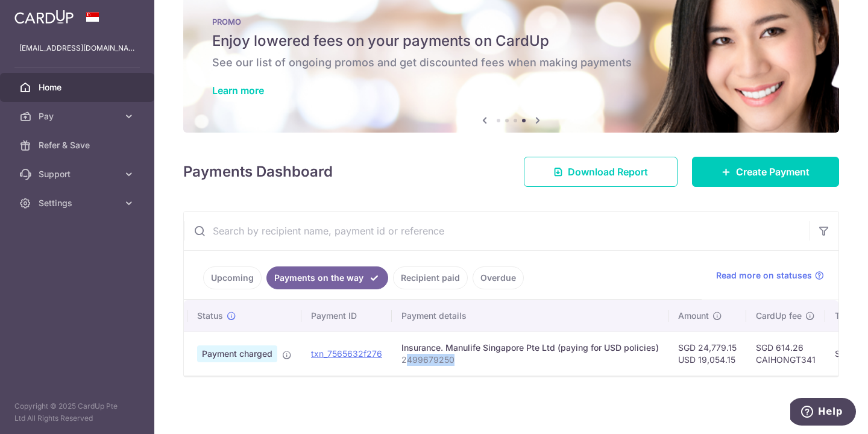  I want to click on span: Amount, so click(694, 316).